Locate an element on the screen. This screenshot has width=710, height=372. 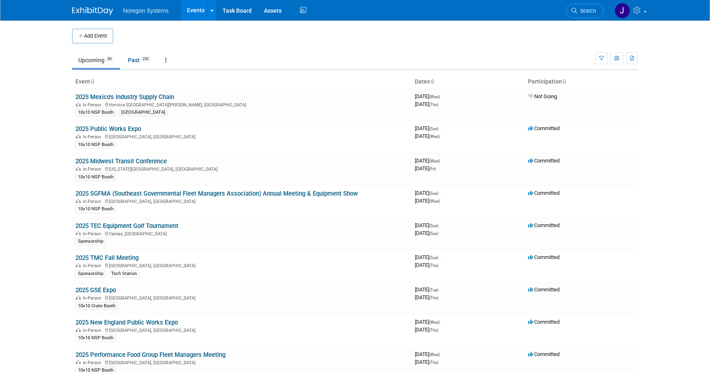
span: (Fri) is located at coordinates (432, 169).